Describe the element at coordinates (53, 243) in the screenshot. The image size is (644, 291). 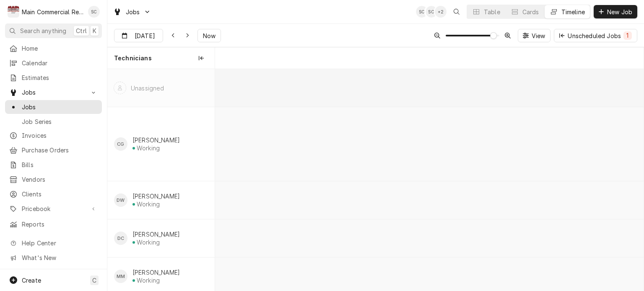
I see `a: Go to Help Center` at that location.